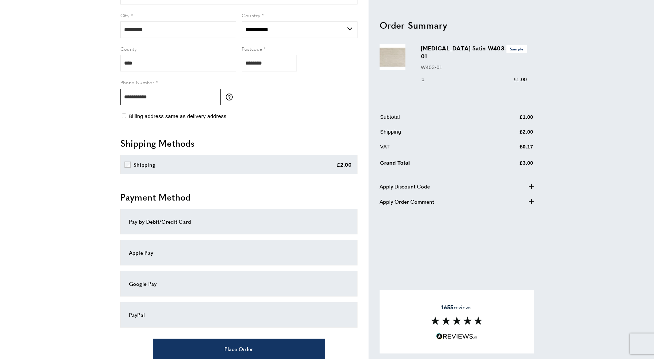 The width and height of the screenshot is (654, 359). What do you see at coordinates (239, 143) in the screenshot?
I see `h2: Shipping Methods` at bounding box center [239, 143].